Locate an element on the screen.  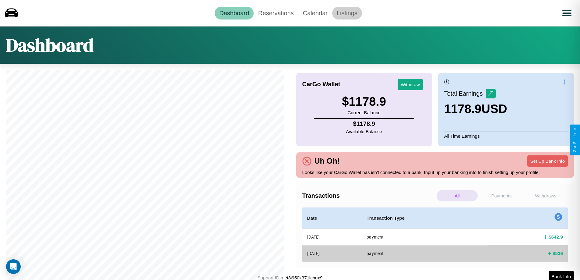
div: Open Intercom Messenger is located at coordinates (13, 266).